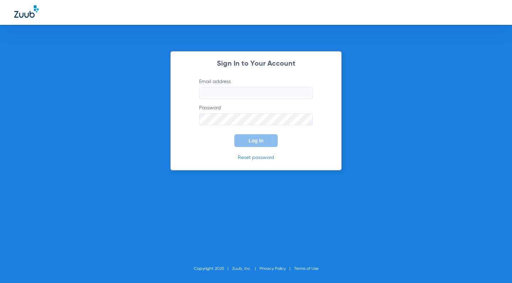 The height and width of the screenshot is (283, 512). I want to click on div: Chat Widget, so click(494, 266).